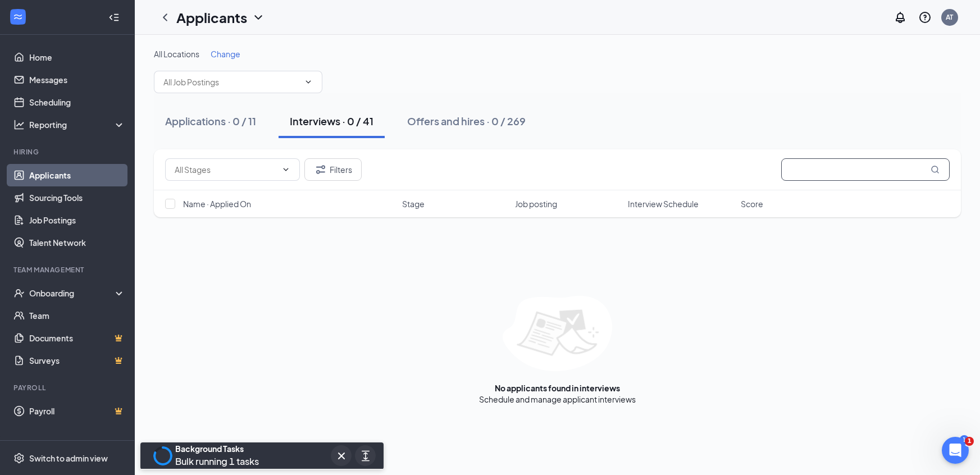 Image resolution: width=980 pixels, height=475 pixels. I want to click on a: Scheduling, so click(77, 102).